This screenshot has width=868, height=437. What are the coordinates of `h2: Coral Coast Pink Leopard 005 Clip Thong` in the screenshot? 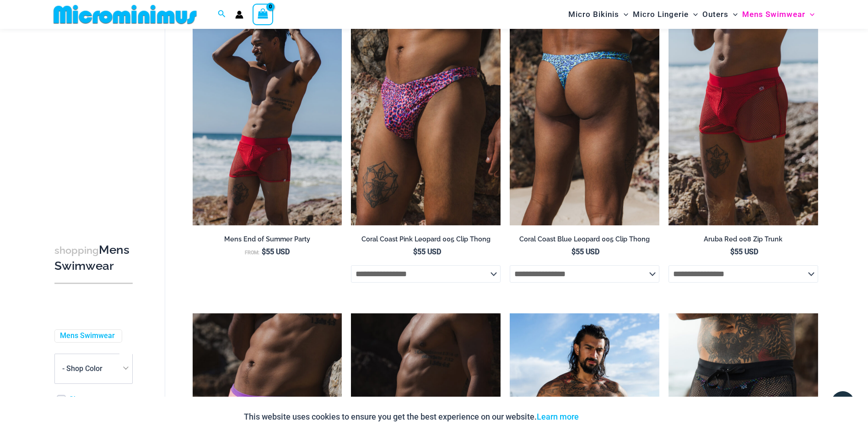 It's located at (425, 239).